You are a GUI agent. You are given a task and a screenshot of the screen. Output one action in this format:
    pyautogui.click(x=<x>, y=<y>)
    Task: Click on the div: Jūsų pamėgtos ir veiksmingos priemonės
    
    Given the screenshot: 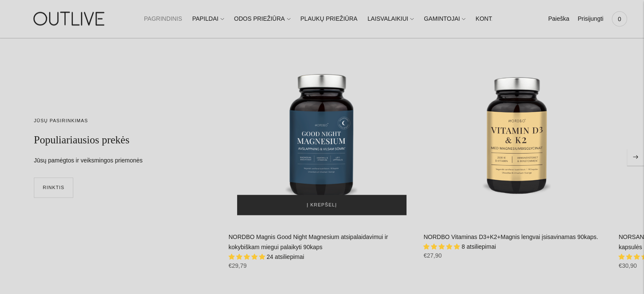 What is the action you would take?
    pyautogui.click(x=113, y=161)
    